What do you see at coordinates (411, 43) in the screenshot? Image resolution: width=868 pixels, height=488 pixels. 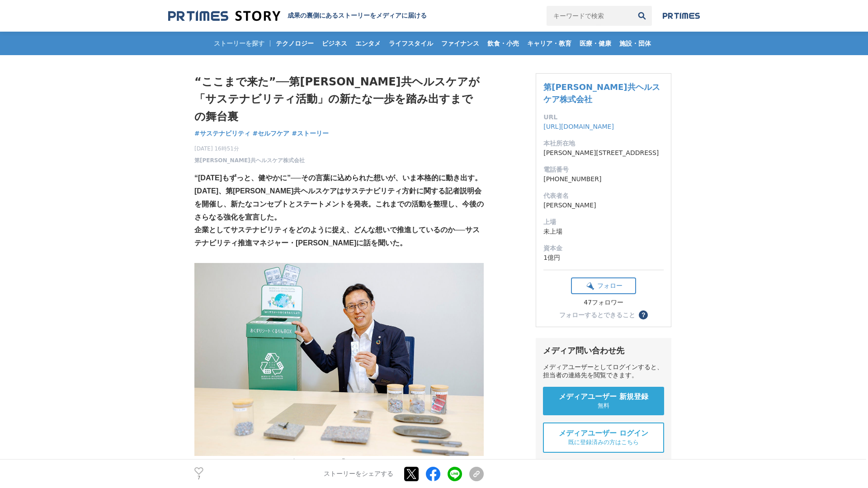 I see `a: ライフスタイル` at bounding box center [411, 43].